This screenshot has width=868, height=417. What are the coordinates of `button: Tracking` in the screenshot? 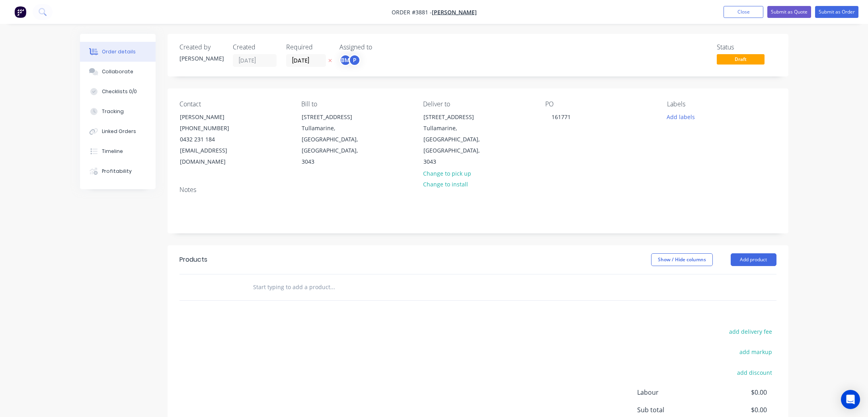 It's located at (118, 111).